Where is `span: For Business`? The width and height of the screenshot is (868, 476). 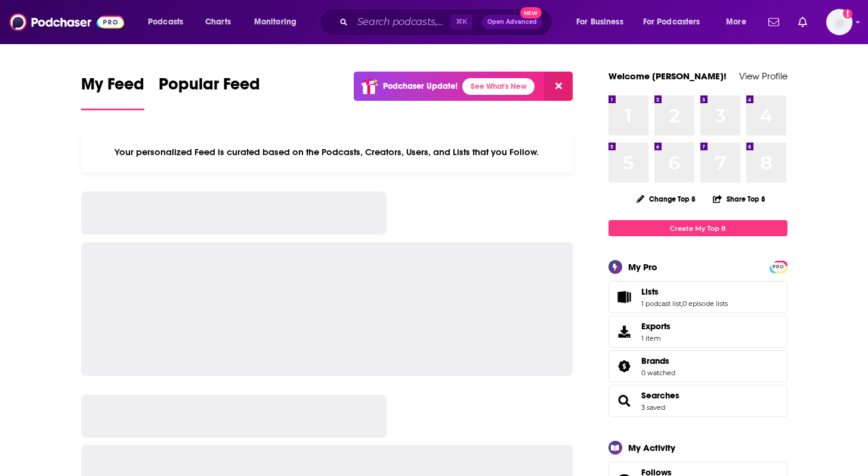
span: For Business is located at coordinates (599, 22).